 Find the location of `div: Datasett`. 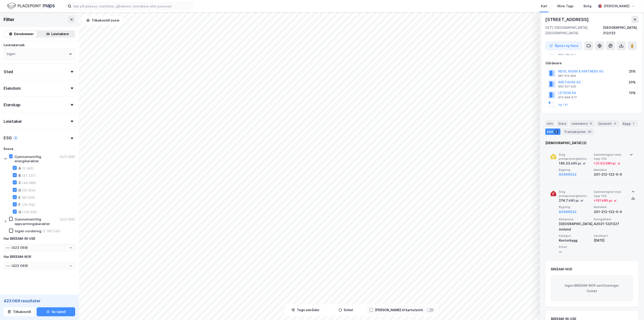

div: Datasett is located at coordinates (608, 123).